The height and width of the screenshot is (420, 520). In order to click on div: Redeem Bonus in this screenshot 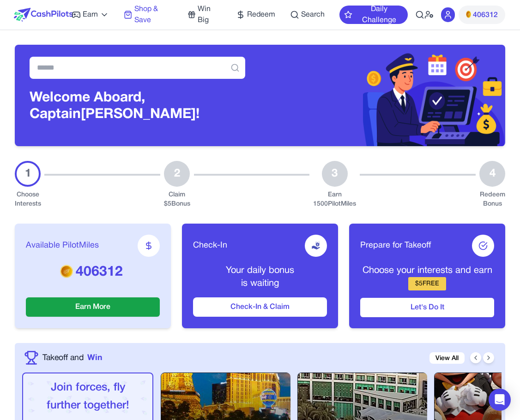, I will do `click(492, 199)`.